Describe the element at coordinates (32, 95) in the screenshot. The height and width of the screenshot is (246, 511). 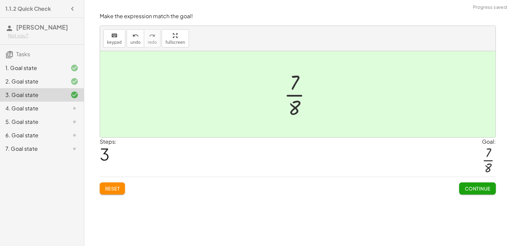
I see `div: 3. Goal state` at that location.